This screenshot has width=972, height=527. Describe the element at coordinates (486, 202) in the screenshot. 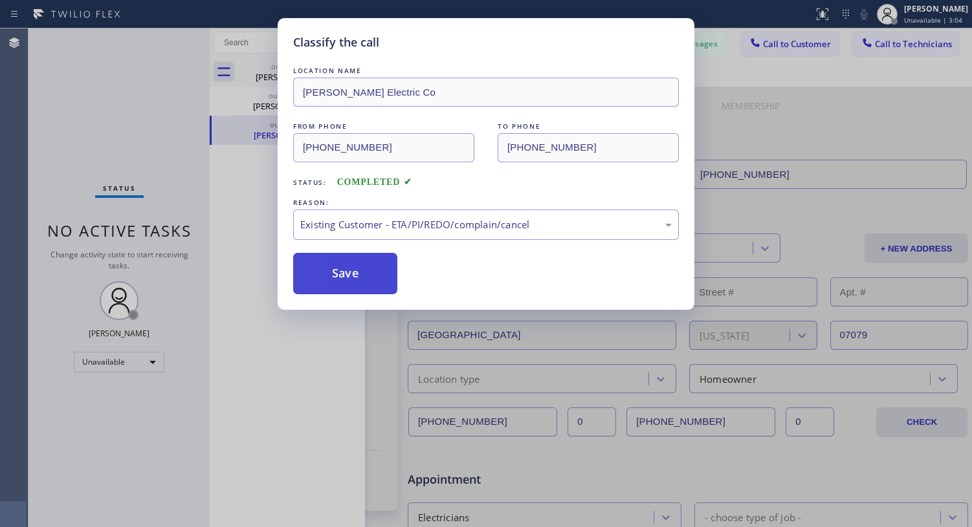

I see `div: REASON:` at that location.